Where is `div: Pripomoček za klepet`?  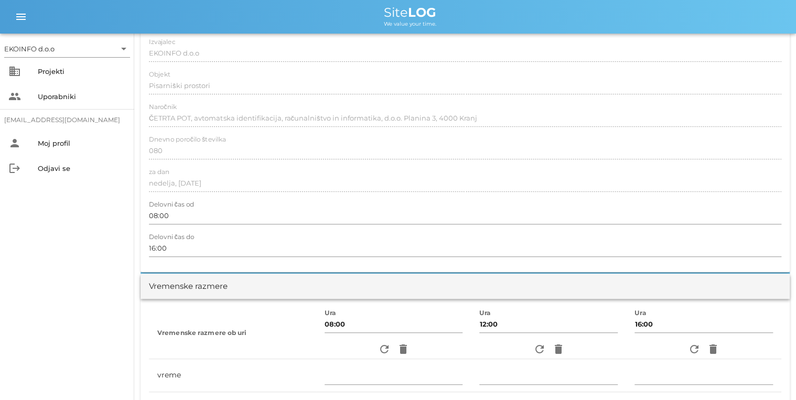 div: Pripomoček za klepet is located at coordinates (769, 375).